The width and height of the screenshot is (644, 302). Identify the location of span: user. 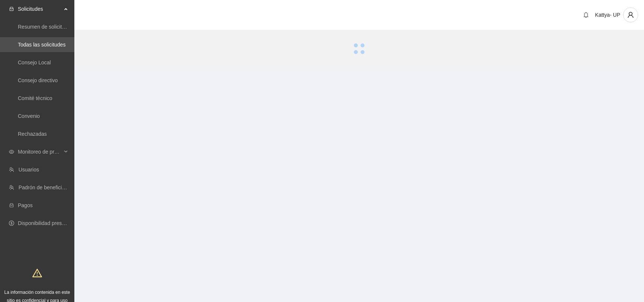
(631, 15).